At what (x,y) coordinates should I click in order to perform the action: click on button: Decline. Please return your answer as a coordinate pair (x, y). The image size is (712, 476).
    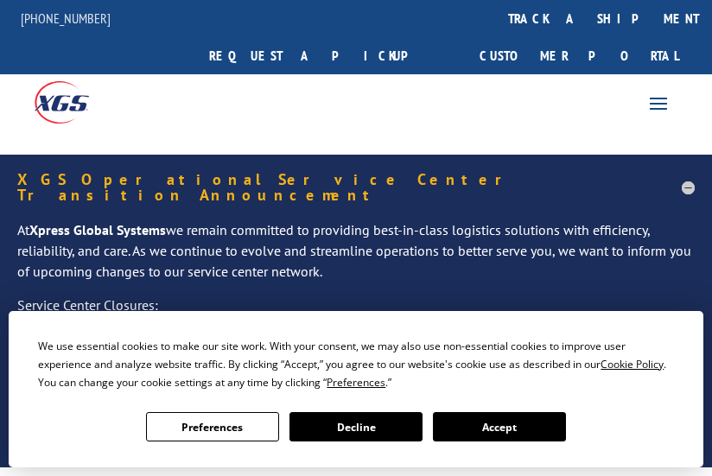
    Looking at the image, I should click on (356, 427).